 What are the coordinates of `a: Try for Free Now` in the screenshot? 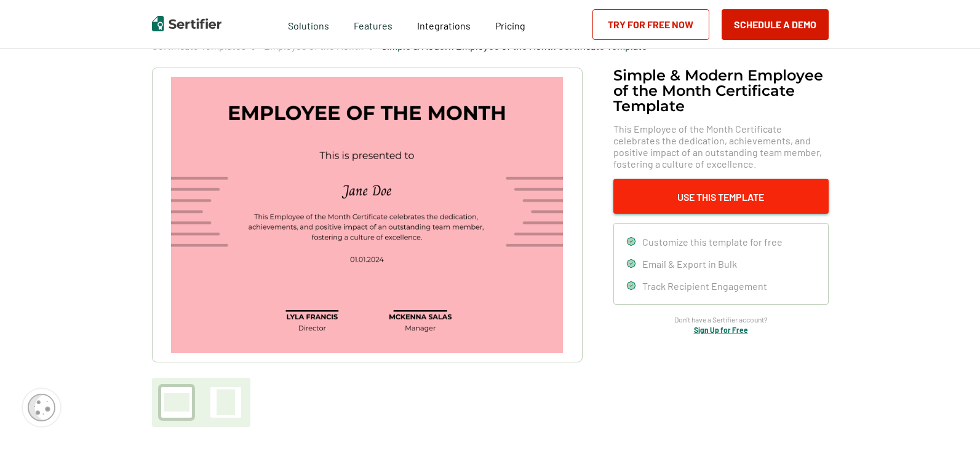 It's located at (651, 25).